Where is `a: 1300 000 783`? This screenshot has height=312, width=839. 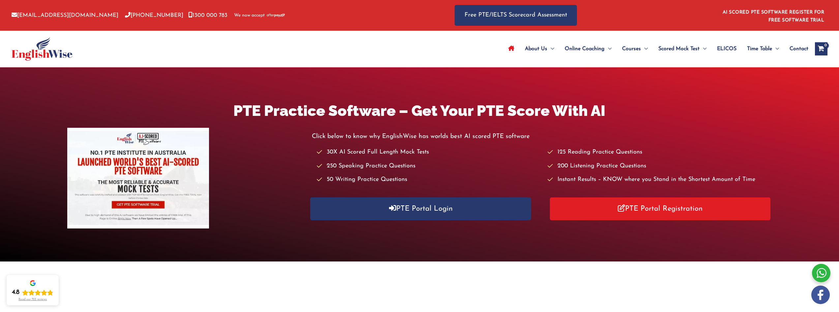
a: 1300 000 783 is located at coordinates (208, 15).